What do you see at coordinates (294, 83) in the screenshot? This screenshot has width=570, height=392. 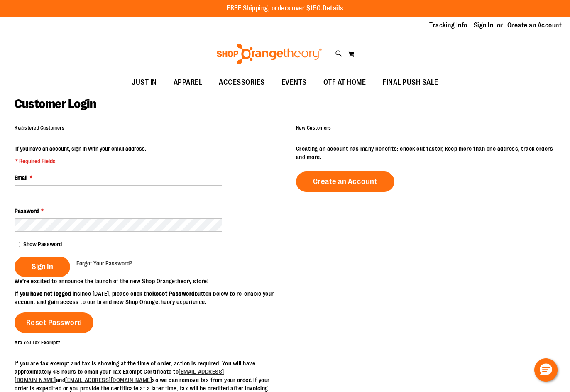 I see `a: EVENTS` at bounding box center [294, 83].